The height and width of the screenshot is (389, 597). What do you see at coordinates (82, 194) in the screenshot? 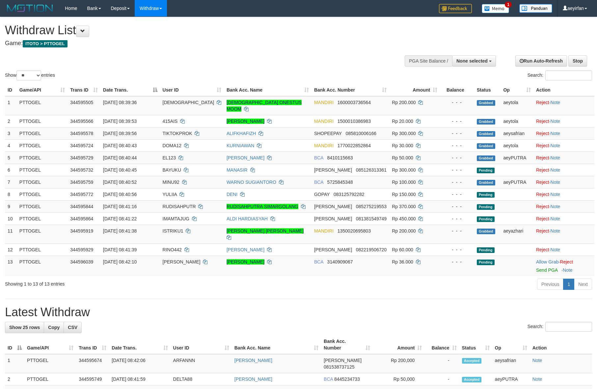
I see `span: 344595772` at bounding box center [82, 194].